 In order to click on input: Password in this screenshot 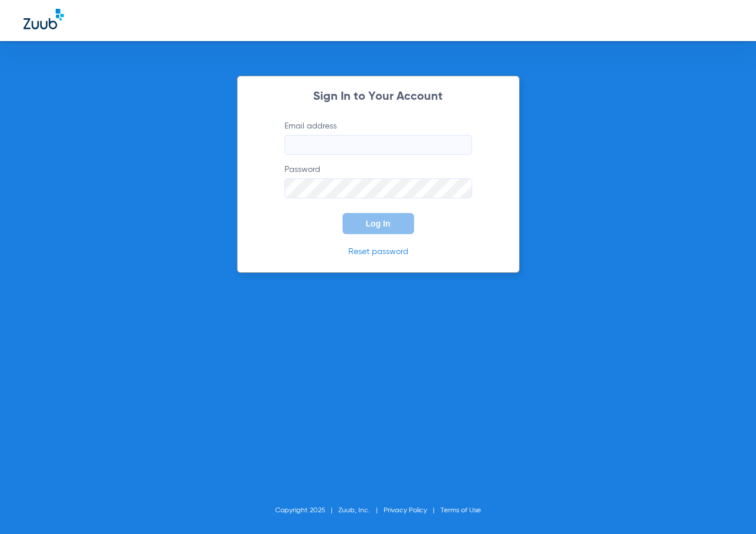, I will do `click(378, 188)`.